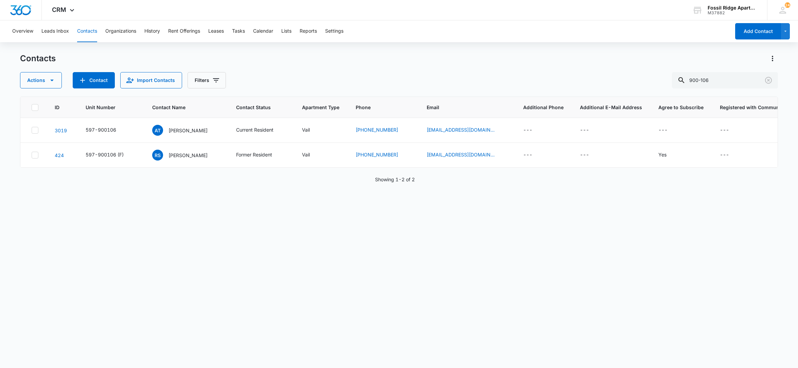 This screenshot has height=368, width=798. What do you see at coordinates (732, 8) in the screenshot?
I see `div: account name` at bounding box center [732, 8].